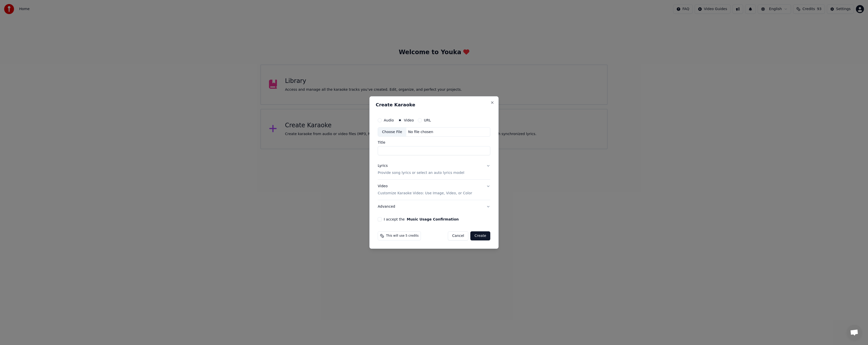 Image resolution: width=868 pixels, height=345 pixels. What do you see at coordinates (392, 132) in the screenshot?
I see `div: Choose File` at bounding box center [392, 132].